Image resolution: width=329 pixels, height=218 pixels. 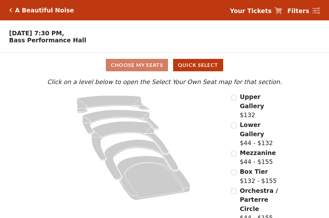 I want to click on button: Quick Select, so click(x=198, y=65).